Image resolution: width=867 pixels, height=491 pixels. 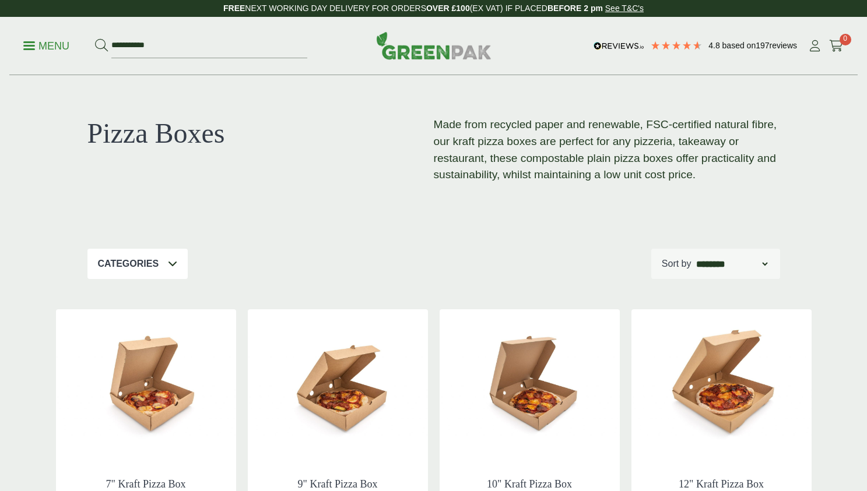 What do you see at coordinates (845, 40) in the screenshot?
I see `span: 0` at bounding box center [845, 40].